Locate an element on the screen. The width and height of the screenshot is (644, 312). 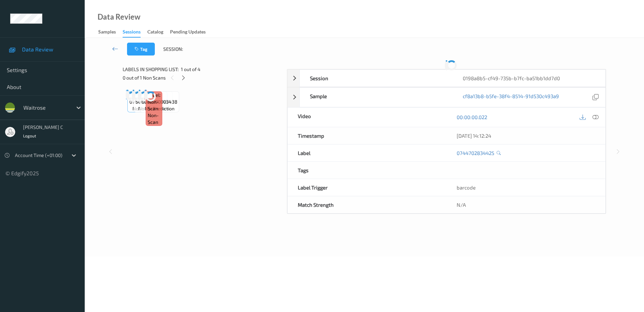
div: Timestamp is located at coordinates (367, 136).